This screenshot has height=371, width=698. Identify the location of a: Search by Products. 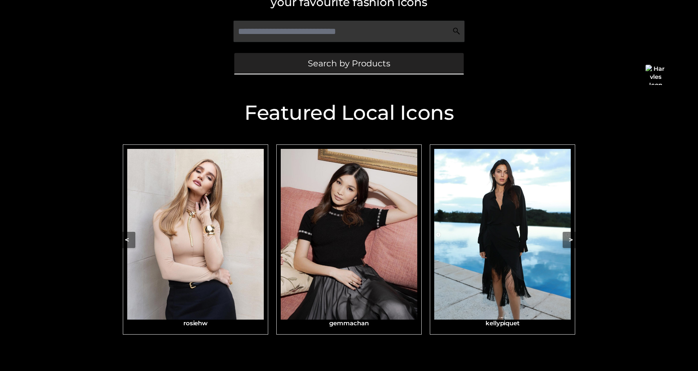
(349, 63).